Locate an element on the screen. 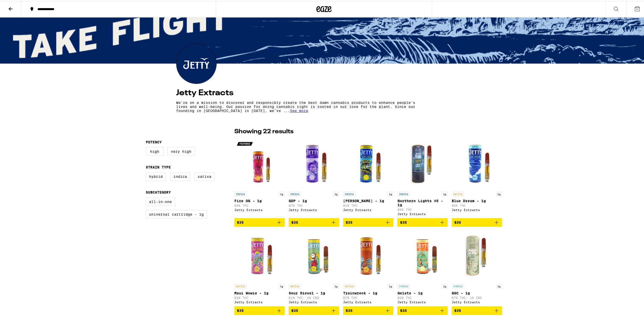 The image size is (644, 322). span: Hi. Need any help? is located at coordinates (20, 5).